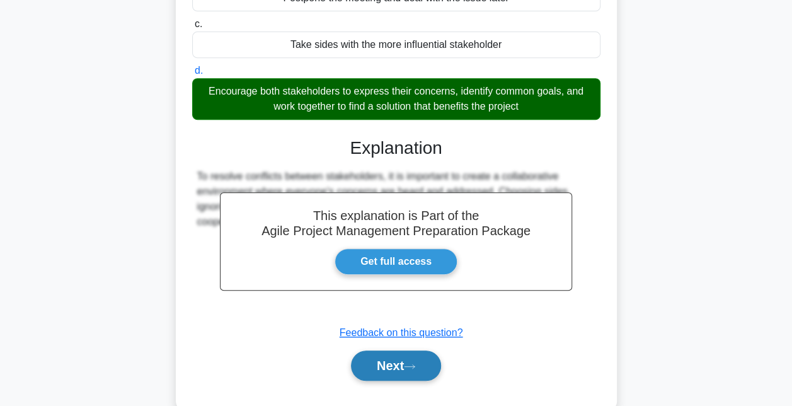  I want to click on u: Feedback on this question?, so click(401, 332).